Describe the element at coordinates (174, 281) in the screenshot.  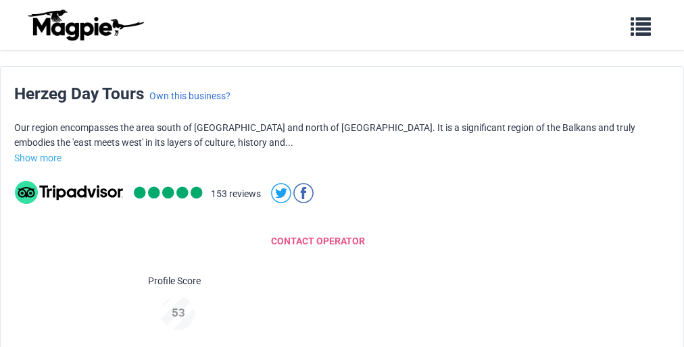
I see `span: Profile Score` at that location.